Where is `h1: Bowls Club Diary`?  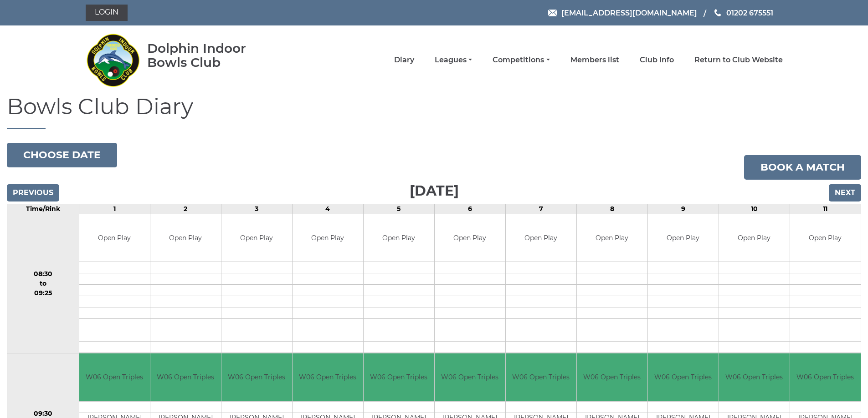
h1: Bowls Club Diary is located at coordinates (434, 112).